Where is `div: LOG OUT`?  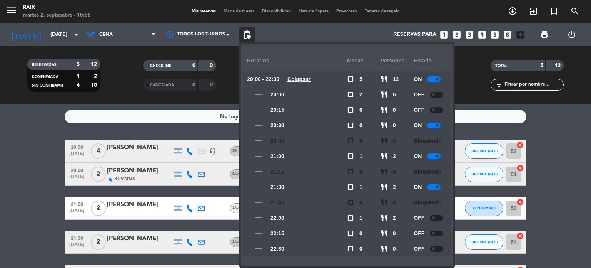 div: LOG OUT is located at coordinates (572, 35).